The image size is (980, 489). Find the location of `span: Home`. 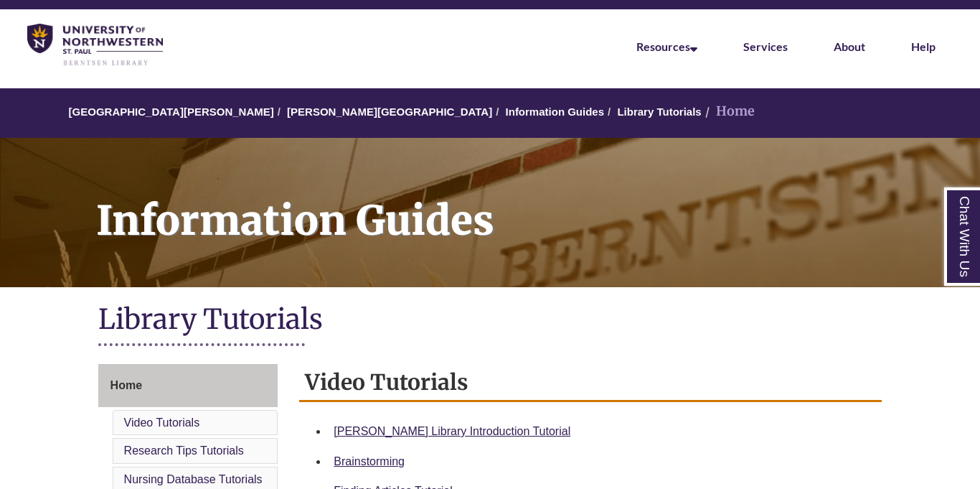

span: Home is located at coordinates (126, 385).